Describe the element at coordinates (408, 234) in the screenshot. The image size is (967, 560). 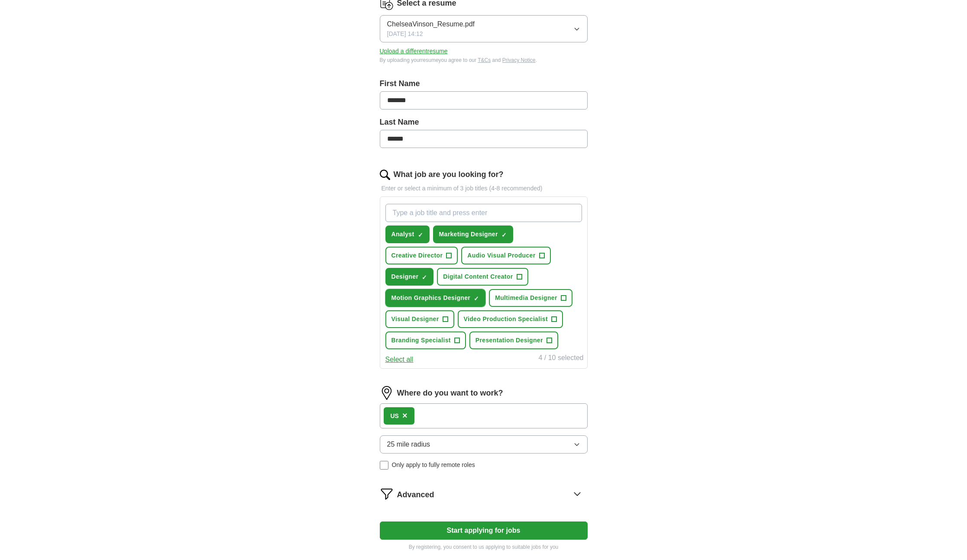
I see `button: Analyst✓` at that location.